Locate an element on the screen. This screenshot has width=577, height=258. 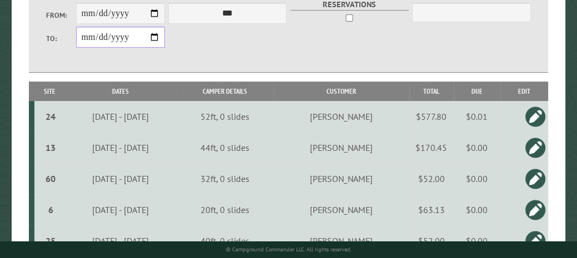
th: Customer is located at coordinates (342, 91).